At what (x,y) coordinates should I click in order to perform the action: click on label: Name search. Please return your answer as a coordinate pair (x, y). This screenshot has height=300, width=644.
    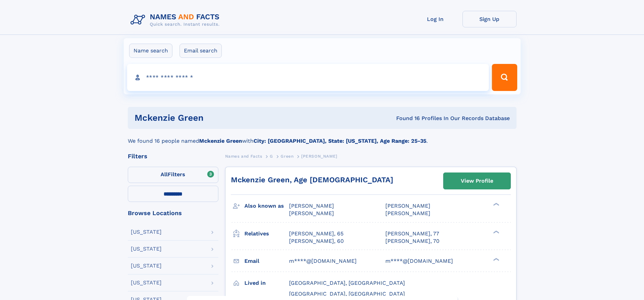
    Looking at the image, I should click on (151, 51).